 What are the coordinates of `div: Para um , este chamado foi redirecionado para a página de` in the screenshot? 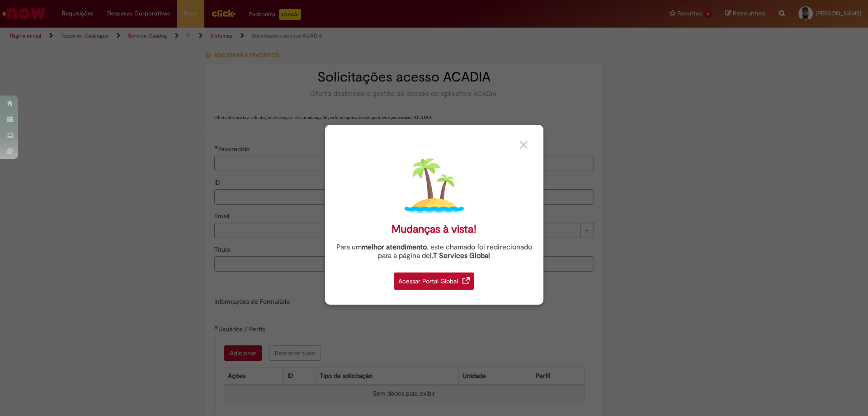 It's located at (434, 252).